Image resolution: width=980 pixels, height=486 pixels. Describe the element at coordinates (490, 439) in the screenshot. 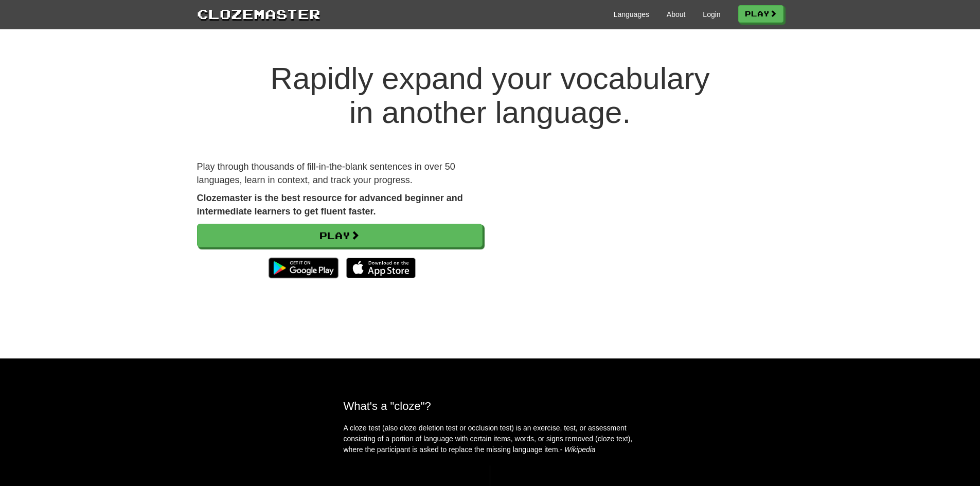

I see `p: A cloze test (also cloze deletion test or occlusion test) is an exercise, test, or assessment con...` at that location.